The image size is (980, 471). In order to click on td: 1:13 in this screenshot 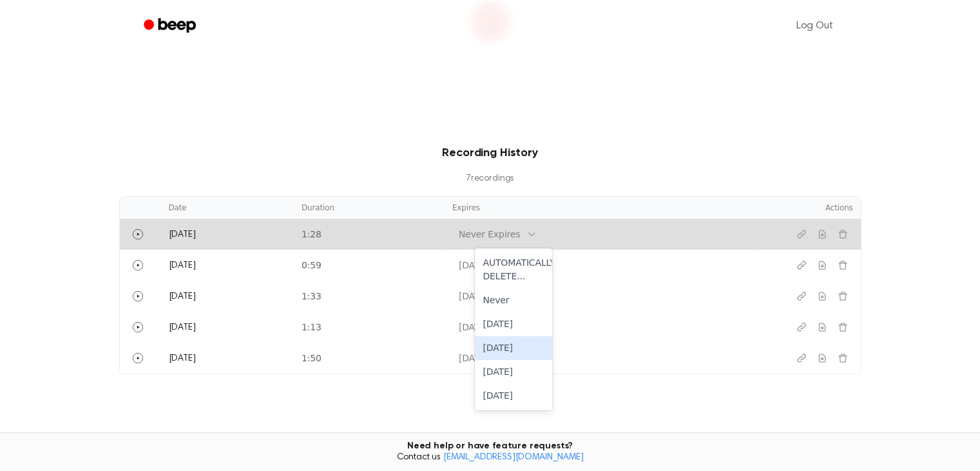, I will do `click(369, 327)`.